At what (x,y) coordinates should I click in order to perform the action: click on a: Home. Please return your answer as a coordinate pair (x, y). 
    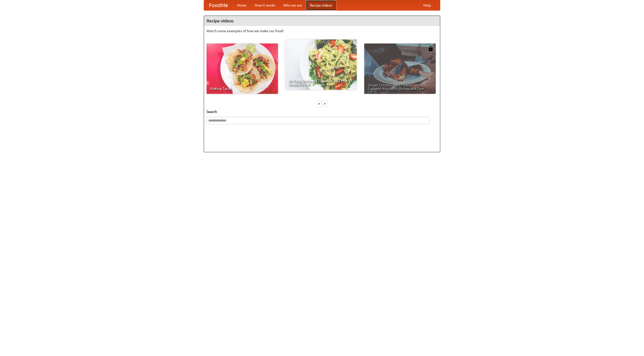
    Looking at the image, I should click on (242, 5).